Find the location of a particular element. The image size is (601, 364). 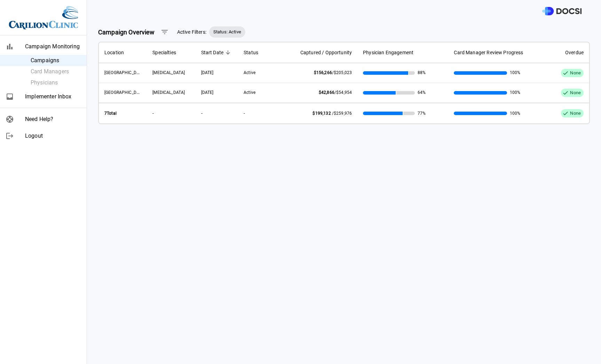

span: $199,132 is located at coordinates (322, 113).